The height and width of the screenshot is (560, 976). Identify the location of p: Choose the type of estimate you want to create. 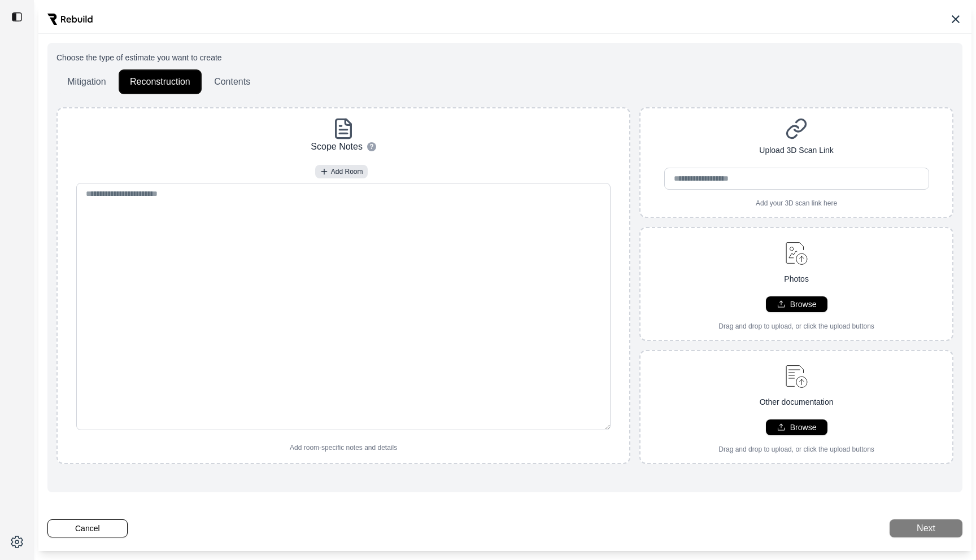
(505, 58).